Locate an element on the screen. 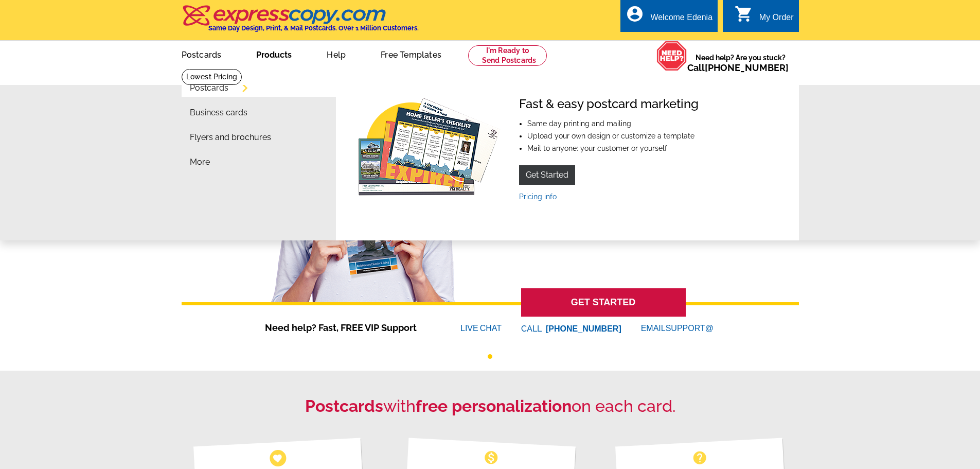 Image resolution: width=980 pixels, height=469 pixels. li: Upload your own design or customize a template is located at coordinates (613, 136).